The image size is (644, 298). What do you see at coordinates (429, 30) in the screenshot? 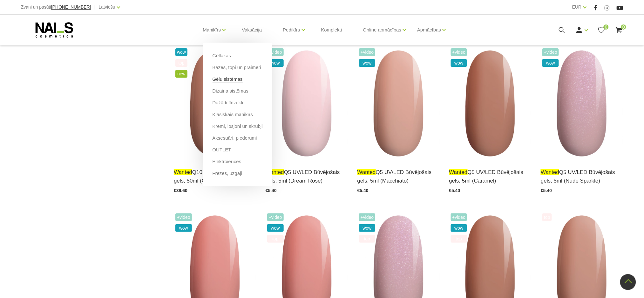
I see `a: Apmācības` at bounding box center [429, 30].